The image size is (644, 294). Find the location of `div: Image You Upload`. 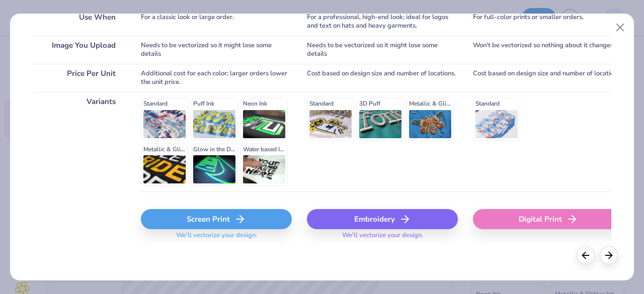

div: Image You Upload is located at coordinates (79, 50).